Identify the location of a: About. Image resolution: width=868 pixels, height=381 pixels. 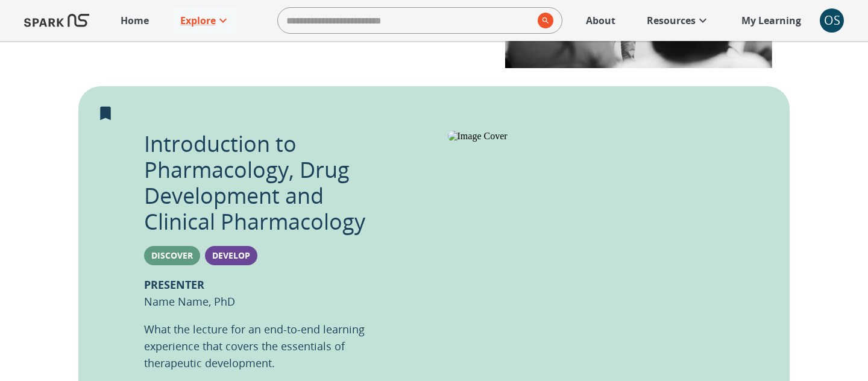
(600, 20).